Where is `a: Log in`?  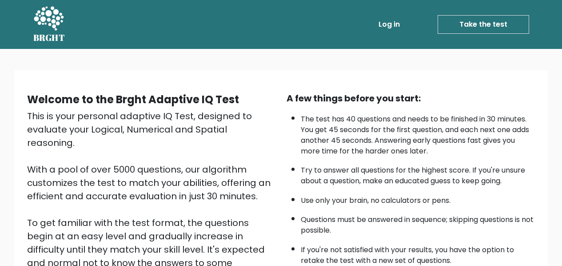
a: Log in is located at coordinates (389, 24).